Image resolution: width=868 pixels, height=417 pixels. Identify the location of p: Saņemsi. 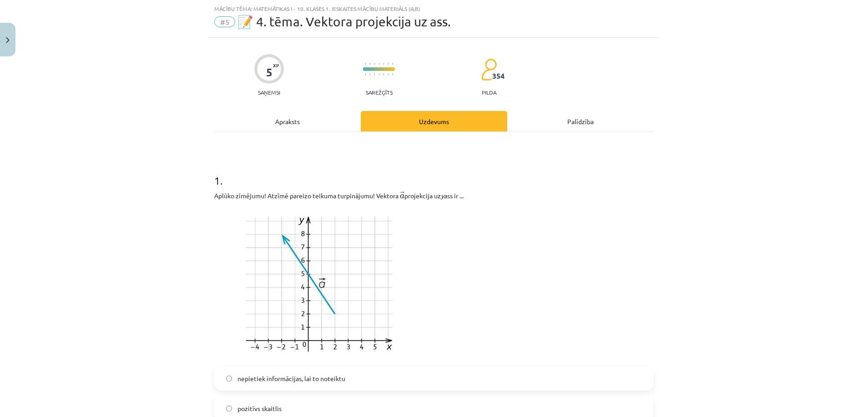
(269, 92).